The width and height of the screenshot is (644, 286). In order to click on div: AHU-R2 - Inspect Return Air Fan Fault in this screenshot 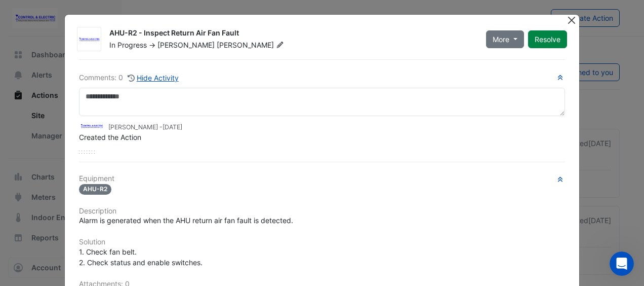, I will do `click(292, 34)`.